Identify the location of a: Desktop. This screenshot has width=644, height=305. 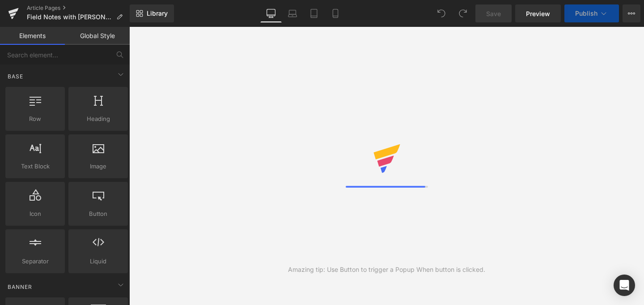
(271, 14).